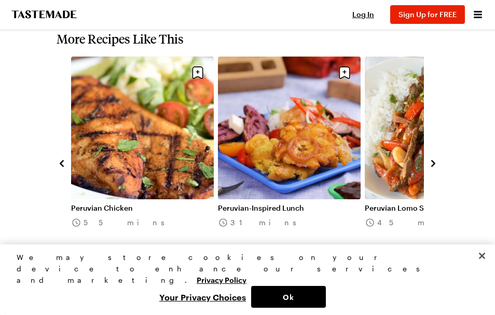 This screenshot has width=495, height=315. What do you see at coordinates (482, 256) in the screenshot?
I see `button: Close` at bounding box center [482, 256].